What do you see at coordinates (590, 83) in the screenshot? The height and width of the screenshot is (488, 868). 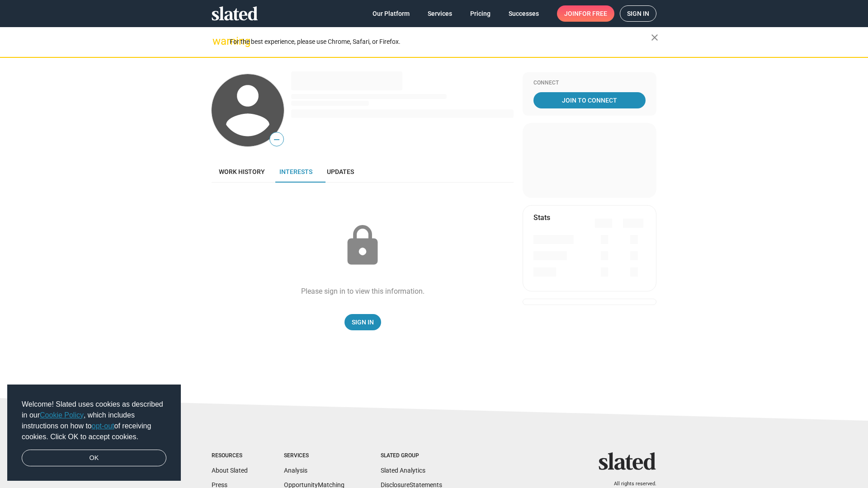 I see `div: Connect` at bounding box center [590, 83].